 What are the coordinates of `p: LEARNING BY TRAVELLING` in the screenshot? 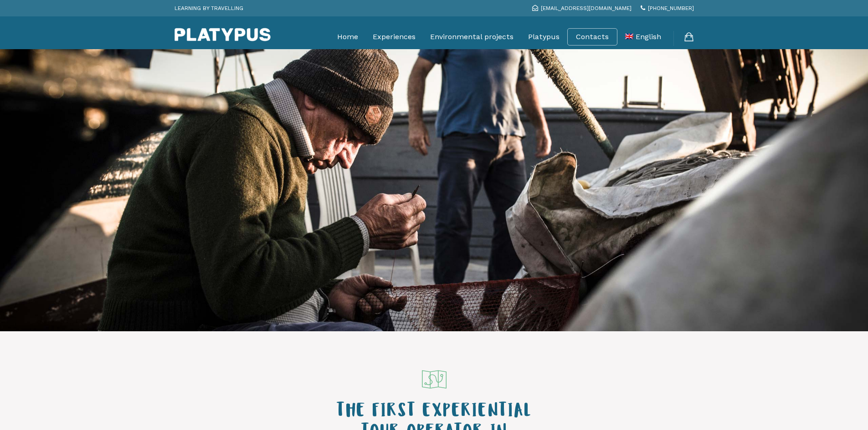 It's located at (209, 8).